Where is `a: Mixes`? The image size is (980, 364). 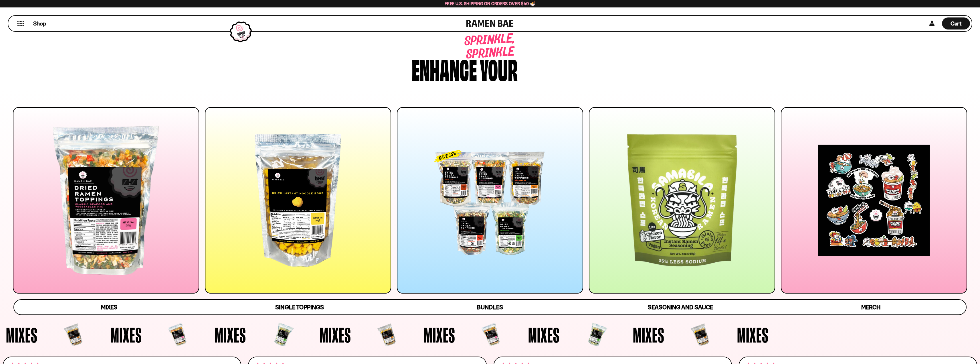 a: Mixes is located at coordinates (109, 307).